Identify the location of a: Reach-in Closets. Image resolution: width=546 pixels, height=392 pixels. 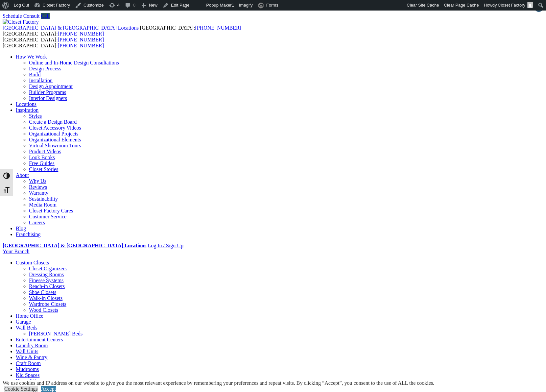
(47, 286).